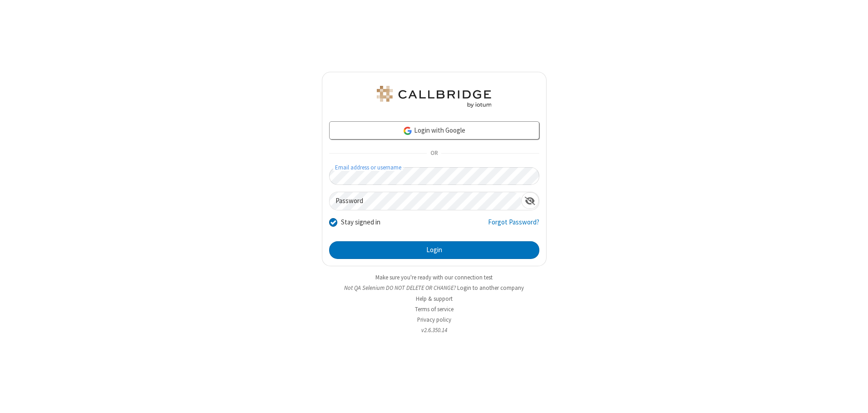 The height and width of the screenshot is (413, 868). Describe the element at coordinates (434, 154) in the screenshot. I see `span: OR` at that location.